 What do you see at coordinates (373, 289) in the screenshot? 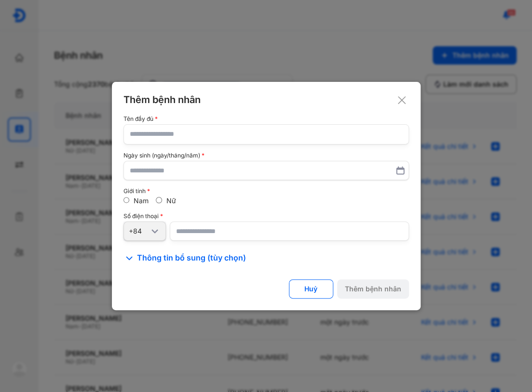
I see `button: Thêm bệnh nhân` at bounding box center [373, 289].